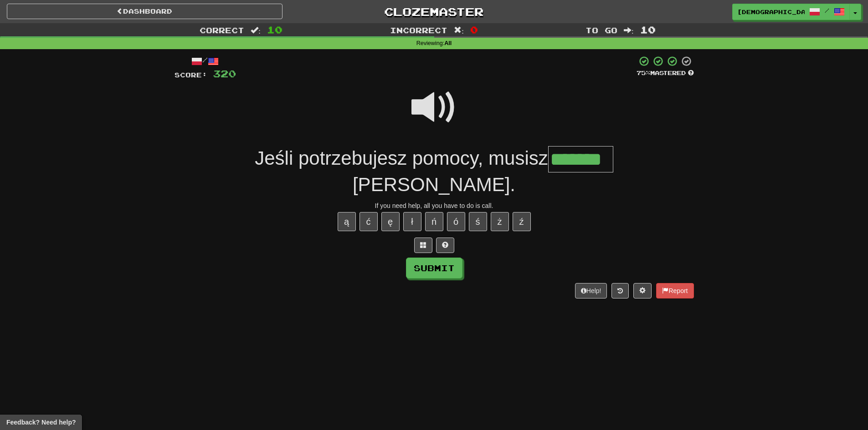 The image size is (868, 430). Describe the element at coordinates (413, 222) in the screenshot. I see `button: ł` at that location.